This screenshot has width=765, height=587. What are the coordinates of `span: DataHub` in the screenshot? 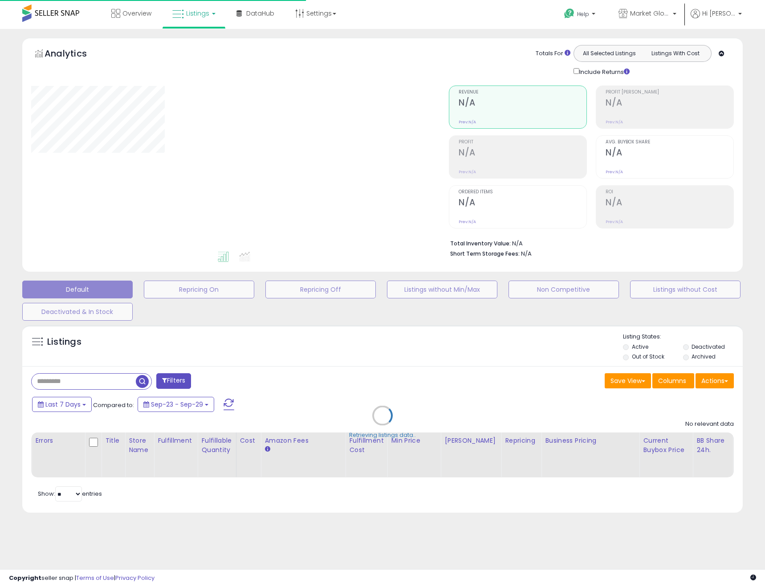 It's located at (260, 13).